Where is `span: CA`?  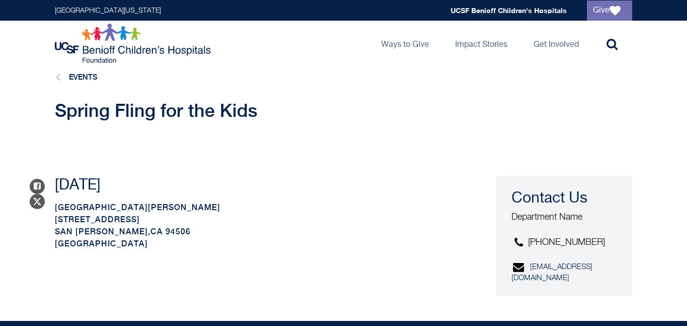 span: CA is located at coordinates (156, 231).